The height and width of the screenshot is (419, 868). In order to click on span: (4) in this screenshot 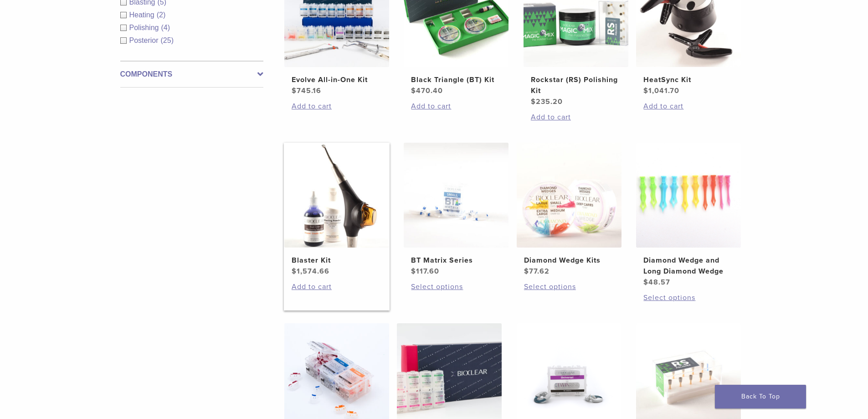, I will do `click(166, 27)`.